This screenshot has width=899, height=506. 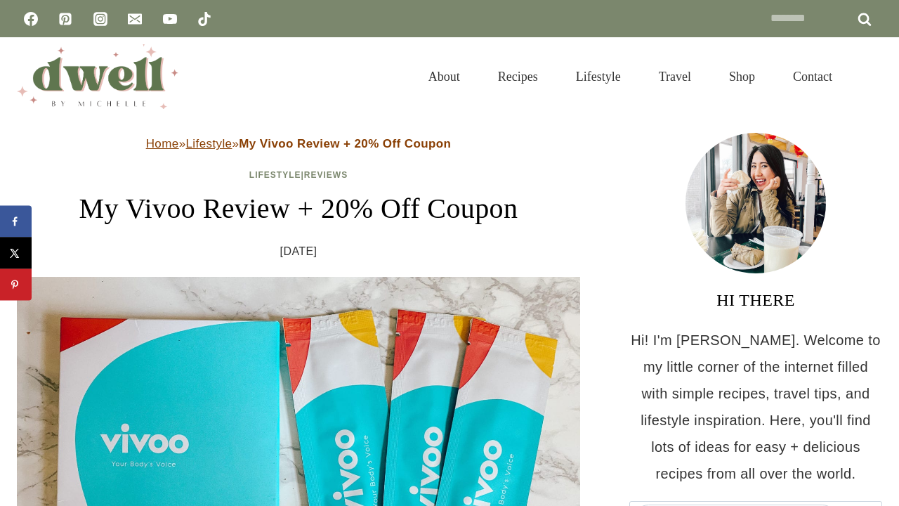 What do you see at coordinates (870, 77) in the screenshot?
I see `button: View Search Form` at bounding box center [870, 77].